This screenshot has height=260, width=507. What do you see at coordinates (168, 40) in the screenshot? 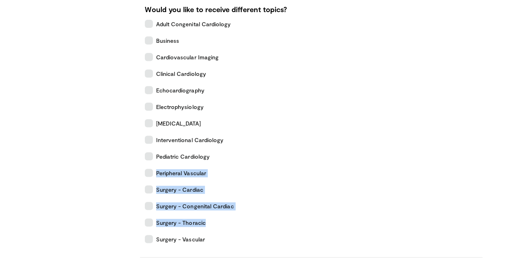
I see `span: Business` at bounding box center [168, 40].